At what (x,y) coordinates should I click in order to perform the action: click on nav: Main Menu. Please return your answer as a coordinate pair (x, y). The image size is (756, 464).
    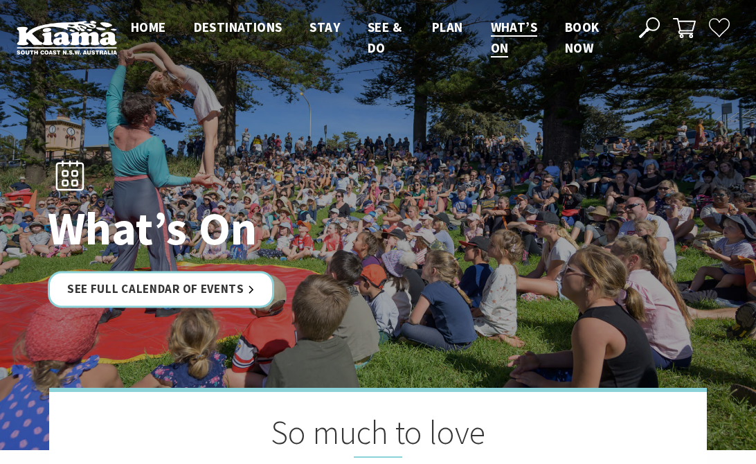
    Looking at the image, I should click on (370, 37).